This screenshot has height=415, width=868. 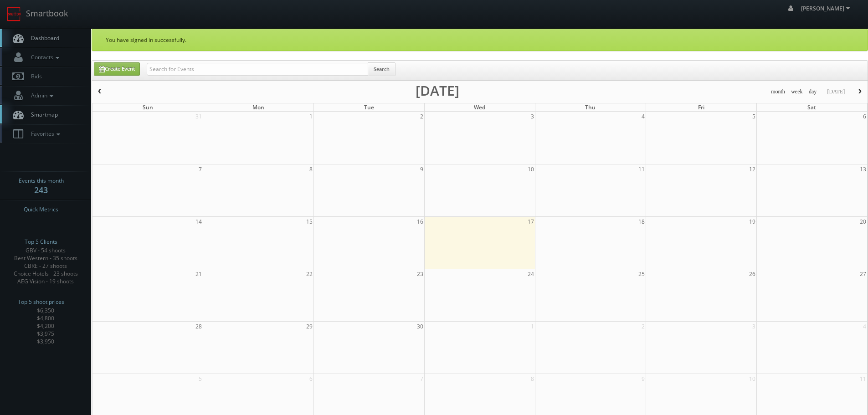 What do you see at coordinates (752, 274) in the screenshot?
I see `span: 26` at bounding box center [752, 274].